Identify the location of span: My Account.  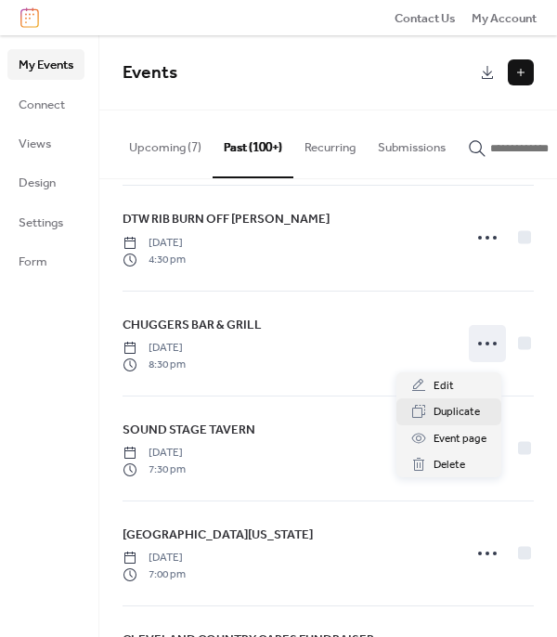
(504, 19).